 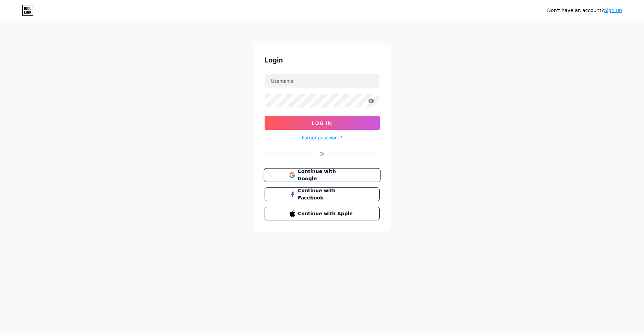 I want to click on a: Continue with Apple, so click(x=322, y=214).